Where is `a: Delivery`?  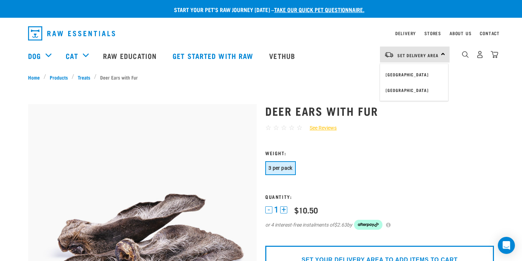
a: Delivery is located at coordinates (405, 33).